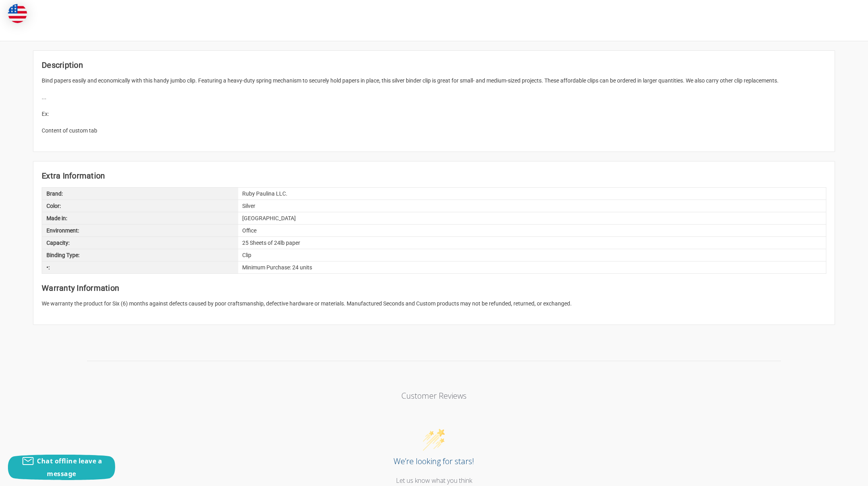 This screenshot has height=486, width=868. I want to click on div: Let us know what you think, so click(434, 481).